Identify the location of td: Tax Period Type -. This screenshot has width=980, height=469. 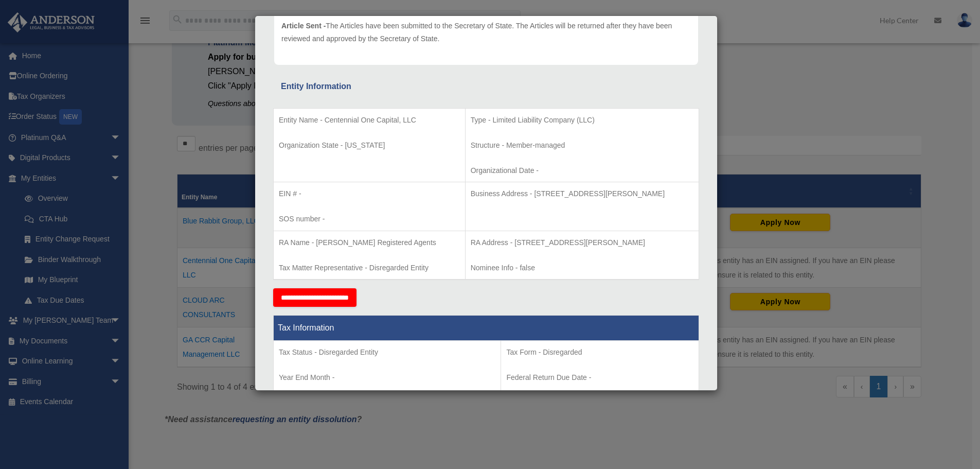
(388, 379).